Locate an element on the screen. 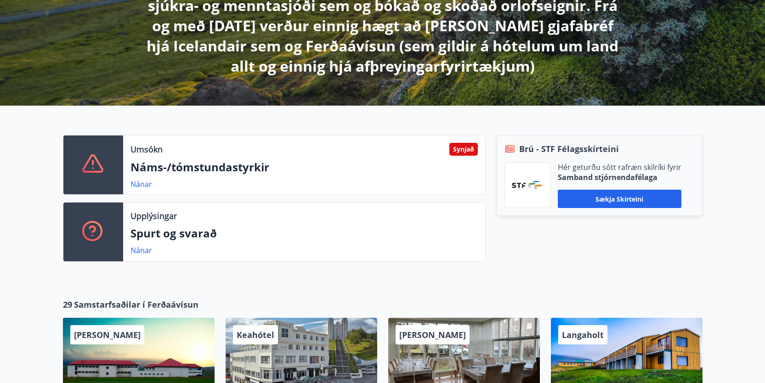  div: Synjað is located at coordinates (464, 149).